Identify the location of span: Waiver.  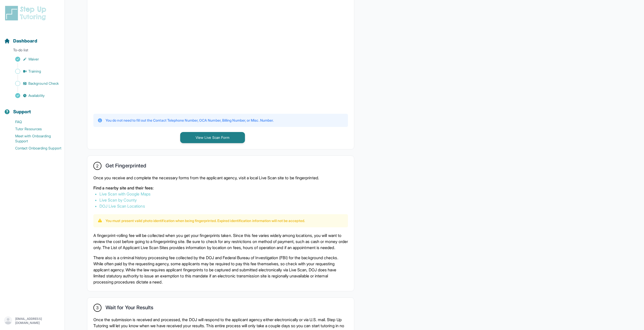
(34, 59).